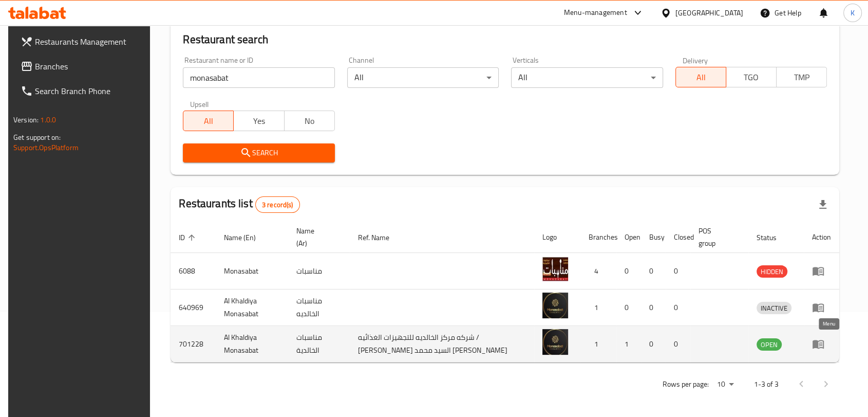  Describe the element at coordinates (774, 308) in the screenshot. I see `span: INACTIVE` at that location.